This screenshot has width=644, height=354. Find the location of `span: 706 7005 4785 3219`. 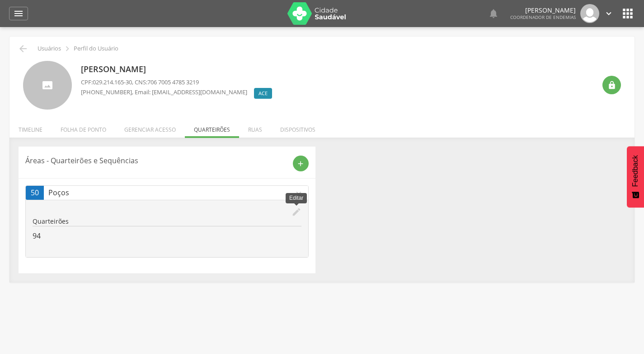

span: 706 7005 4785 3219 is located at coordinates (173, 82).